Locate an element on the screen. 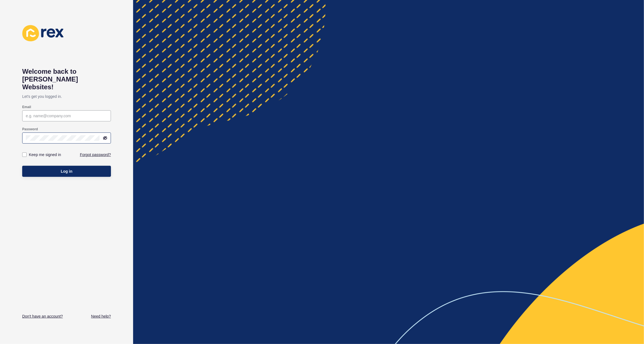  a: Forgot password? is located at coordinates (96, 155).